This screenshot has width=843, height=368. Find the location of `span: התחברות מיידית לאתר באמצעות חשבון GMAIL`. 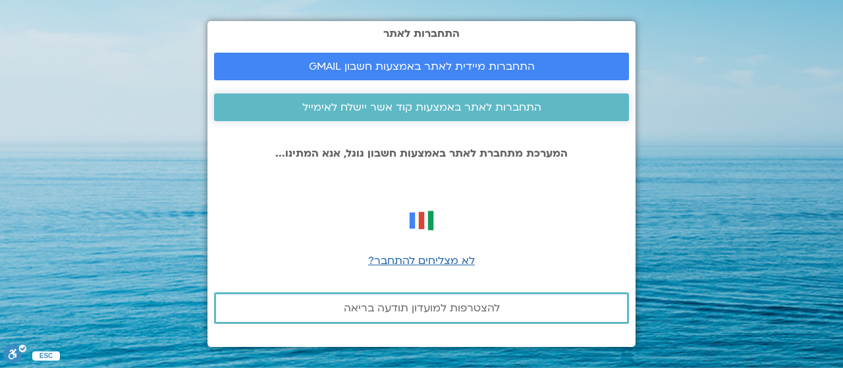

span: התחברות מיידית לאתר באמצעות חשבון GMAIL is located at coordinates (422, 67).